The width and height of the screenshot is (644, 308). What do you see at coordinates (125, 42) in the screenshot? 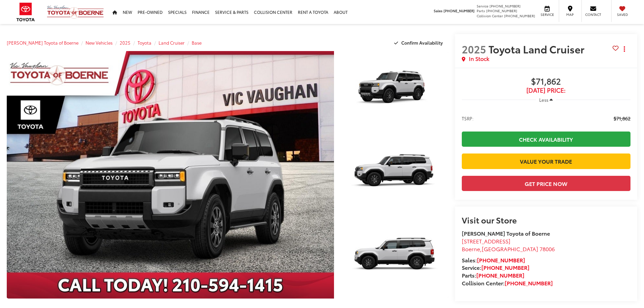
I see `a: 2025` at bounding box center [125, 42].